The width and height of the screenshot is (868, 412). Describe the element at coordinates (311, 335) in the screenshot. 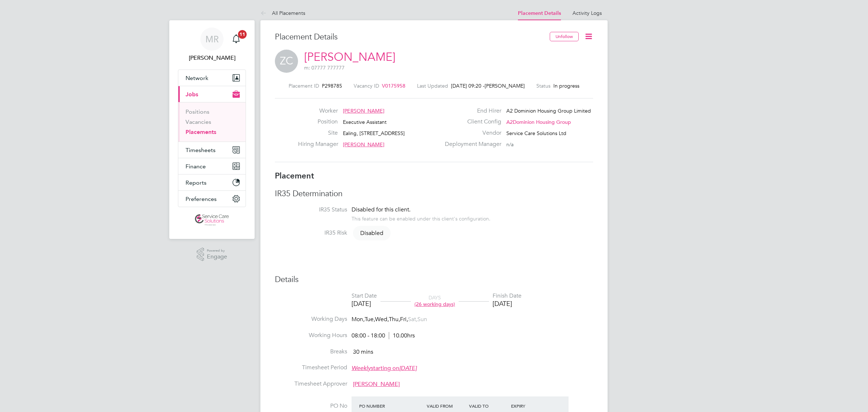

I see `label: Working Hours` at that location.